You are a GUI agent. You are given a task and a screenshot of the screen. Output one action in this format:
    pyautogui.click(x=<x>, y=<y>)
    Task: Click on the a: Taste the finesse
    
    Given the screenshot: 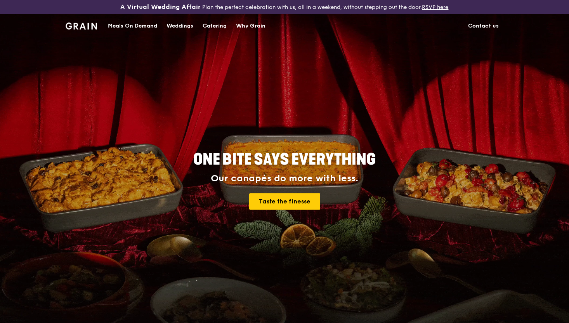 What is the action you would take?
    pyautogui.click(x=284, y=201)
    